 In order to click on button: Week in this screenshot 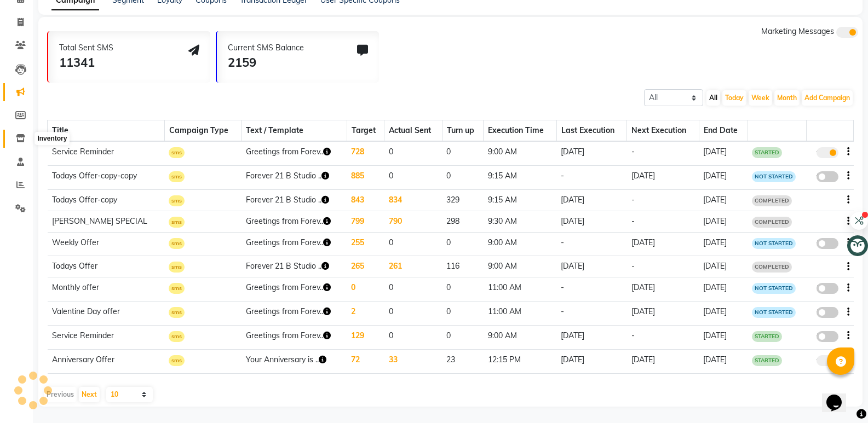, I will do `click(760, 98)`.